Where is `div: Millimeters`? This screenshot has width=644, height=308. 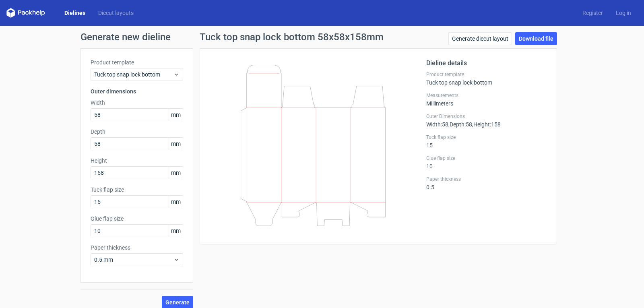 div: Millimeters is located at coordinates (487, 99).